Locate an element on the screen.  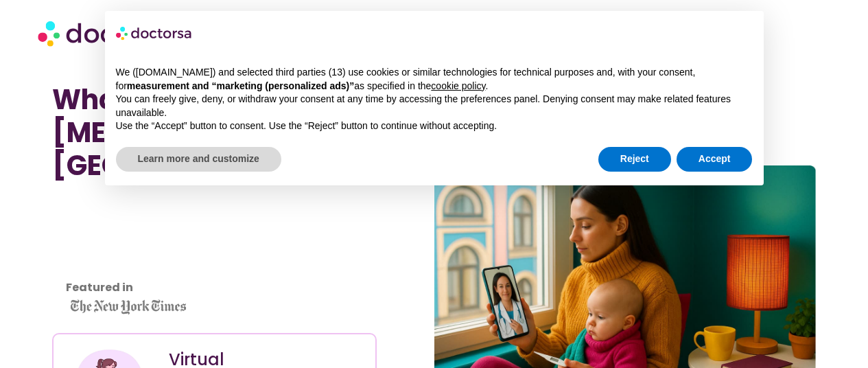
button: Learn more and customize is located at coordinates (198, 159).